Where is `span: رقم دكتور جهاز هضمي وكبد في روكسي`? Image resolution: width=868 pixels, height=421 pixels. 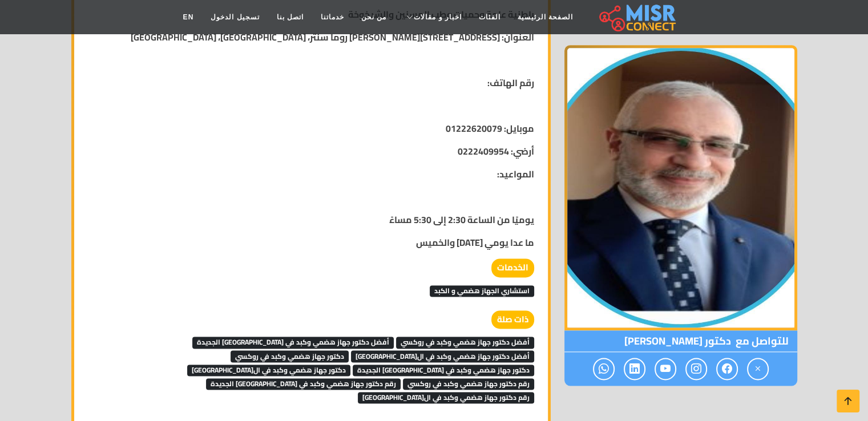 span: رقم دكتور جهاز هضمي وكبد في روكسي is located at coordinates (469, 384).